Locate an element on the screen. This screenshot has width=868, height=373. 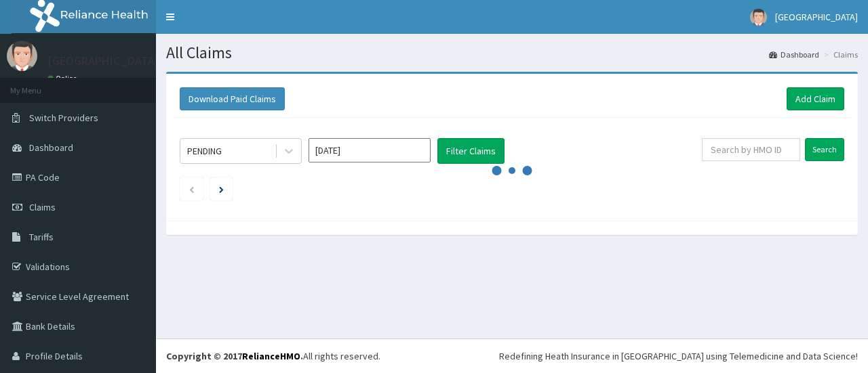
a: Previous page is located at coordinates (191, 189).